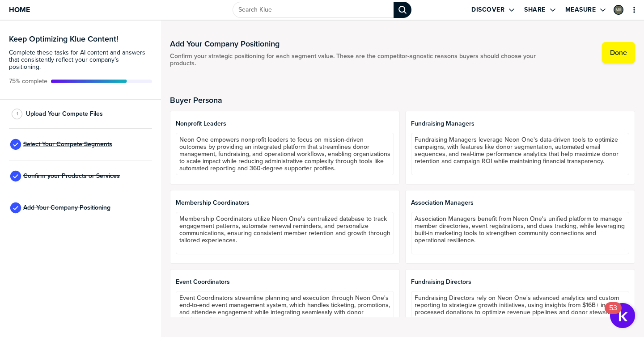 The image size is (644, 337). Describe the element at coordinates (580, 10) in the screenshot. I see `label: Measure` at that location.